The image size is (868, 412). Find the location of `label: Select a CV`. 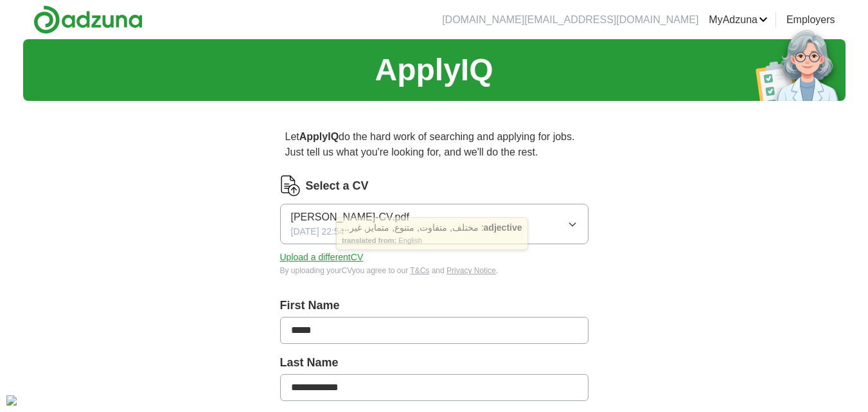

label: Select a CV is located at coordinates (337, 186).